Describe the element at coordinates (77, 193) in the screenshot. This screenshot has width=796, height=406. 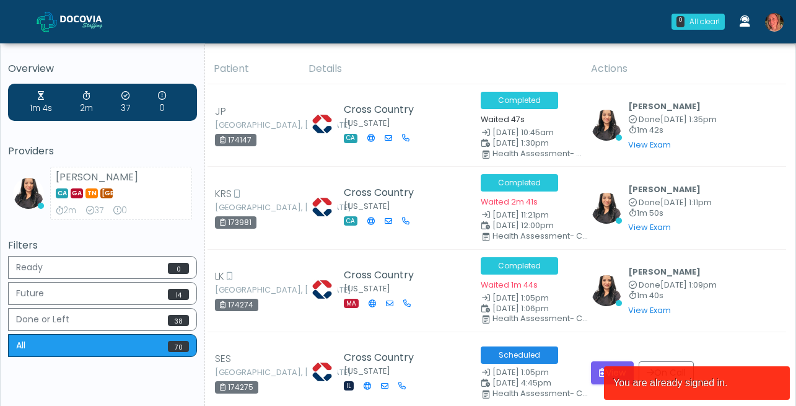
I see `span: GA` at that location.